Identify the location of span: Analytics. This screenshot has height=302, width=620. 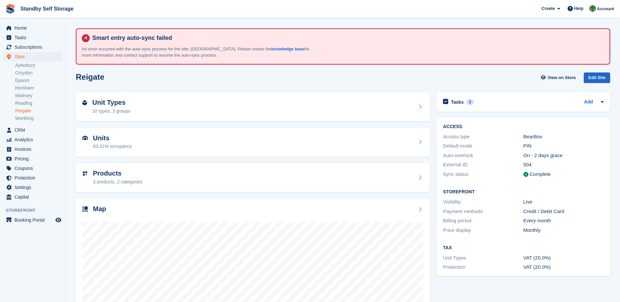
(34, 140).